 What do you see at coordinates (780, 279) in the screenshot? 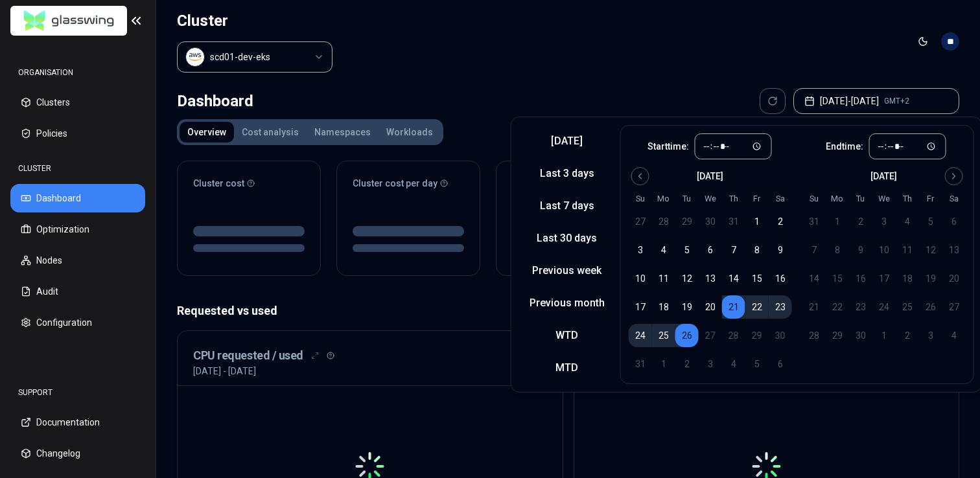
I see `button: 16` at bounding box center [780, 279].